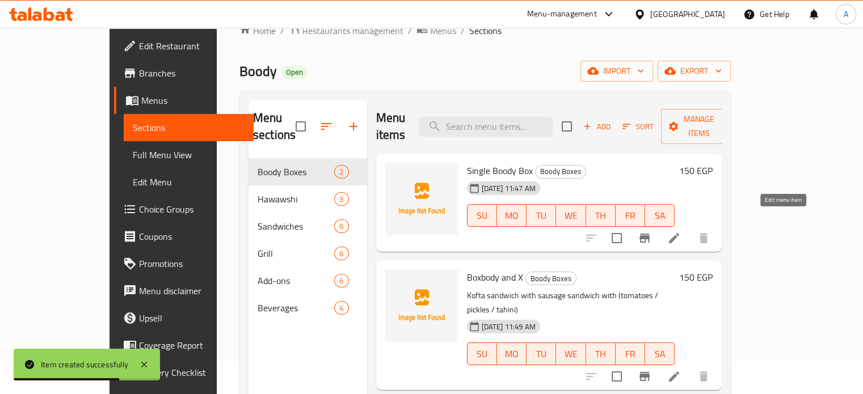 The image size is (863, 394). Describe the element at coordinates (495, 277) in the screenshot. I see `span: Boxbody and X` at that location.